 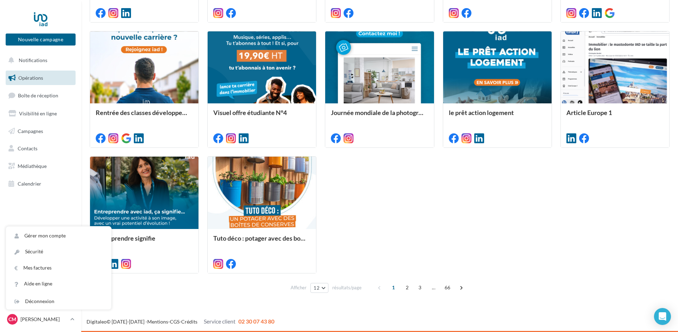 I want to click on span: 2, so click(x=407, y=288).